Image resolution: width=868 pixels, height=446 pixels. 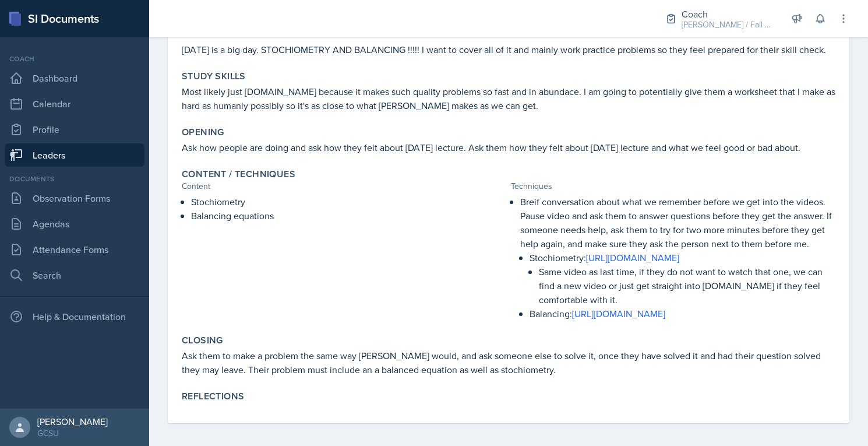 I want to click on div: Help & Documentation, so click(x=74, y=317).